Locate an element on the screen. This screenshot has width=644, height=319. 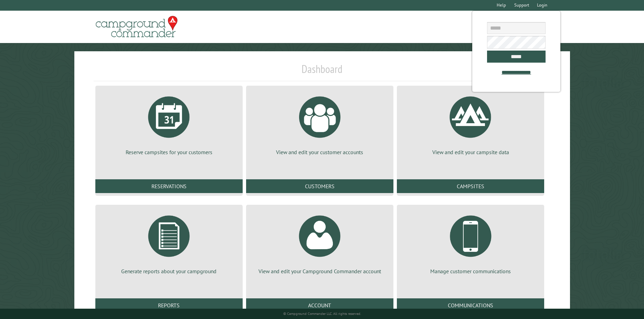
a: Communications is located at coordinates (471, 305).